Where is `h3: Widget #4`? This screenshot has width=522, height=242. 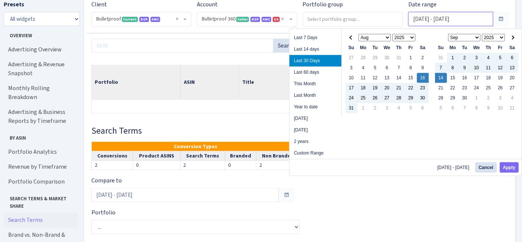 h3: Widget #4 is located at coordinates (300, 130).